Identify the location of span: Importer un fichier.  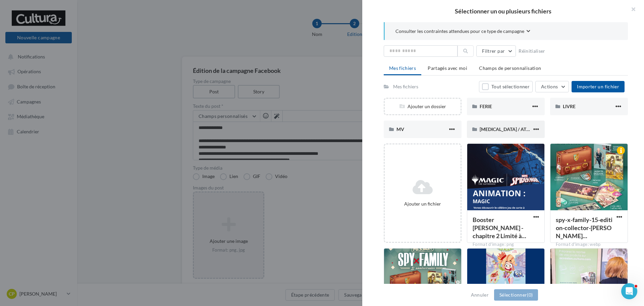
(598, 86).